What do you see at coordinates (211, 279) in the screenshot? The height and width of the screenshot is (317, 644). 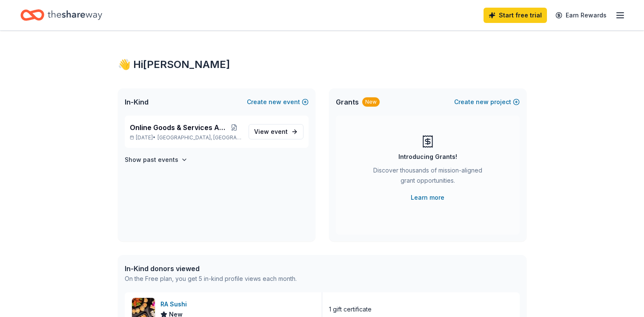 I see `div: On the Free plan, you get 5 in-kind profile views each month.` at bounding box center [211, 279].